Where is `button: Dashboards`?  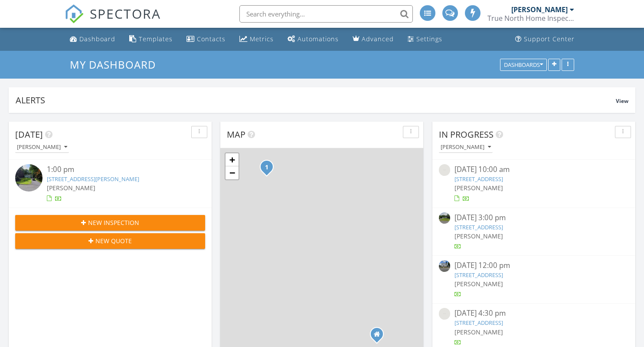
button: Dashboards is located at coordinates (524, 65).